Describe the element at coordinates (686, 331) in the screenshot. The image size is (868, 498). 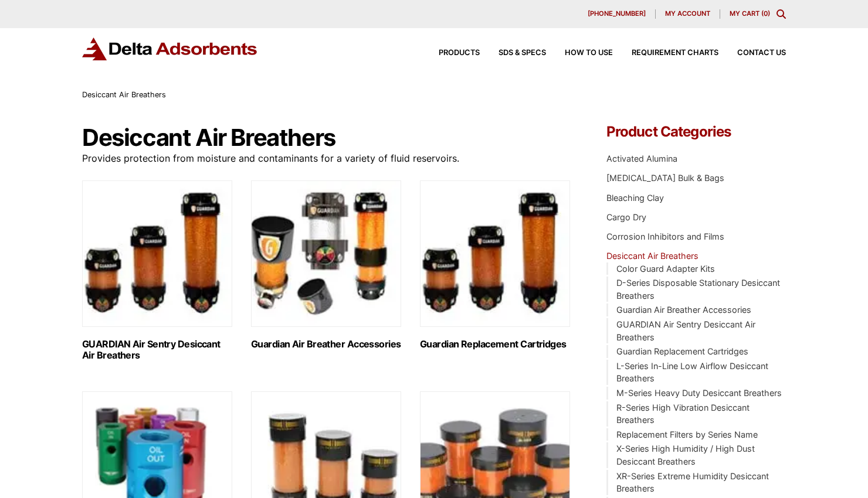
I see `a: GUARDIAN Air Sentry Desiccant Air Breathers` at that location.